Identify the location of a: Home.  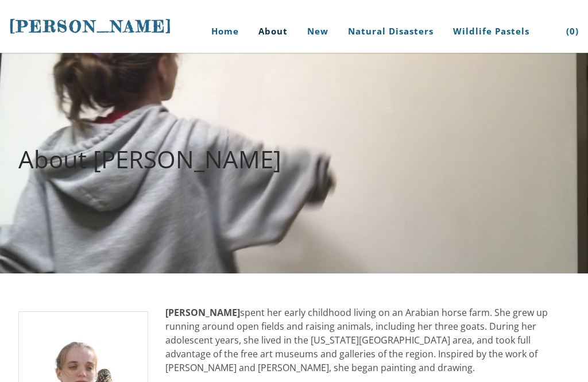
(220, 31).